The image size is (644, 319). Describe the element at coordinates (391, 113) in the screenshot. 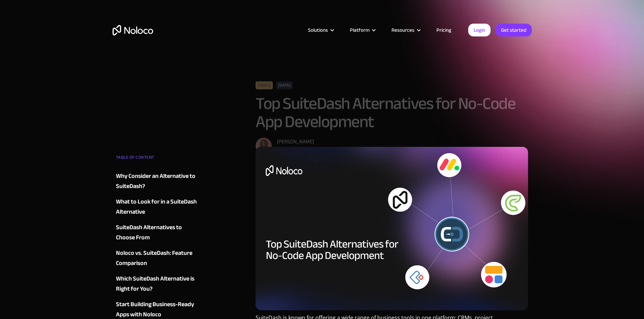

I see `h1: Top SuiteDash Alternatives for No-Code App Development` at that location.